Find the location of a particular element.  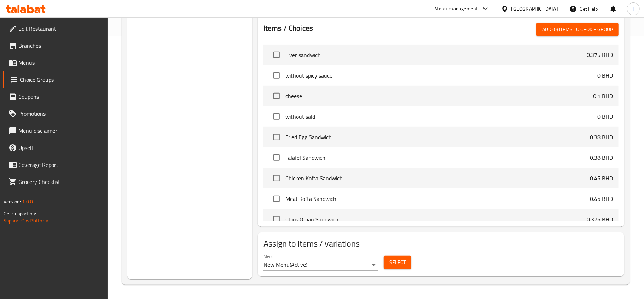

h2: Assign to items / variations is located at coordinates (441, 244).